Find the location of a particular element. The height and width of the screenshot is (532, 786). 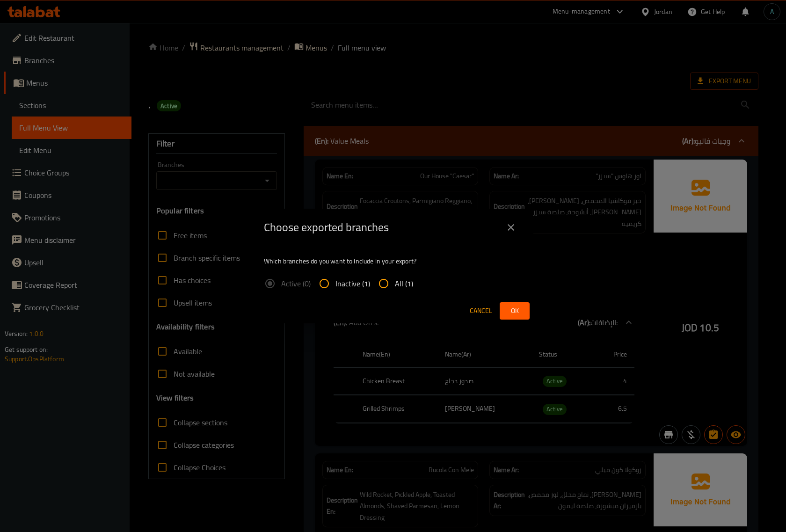

p: Which branches do you want to include in your export? is located at coordinates (393, 261).